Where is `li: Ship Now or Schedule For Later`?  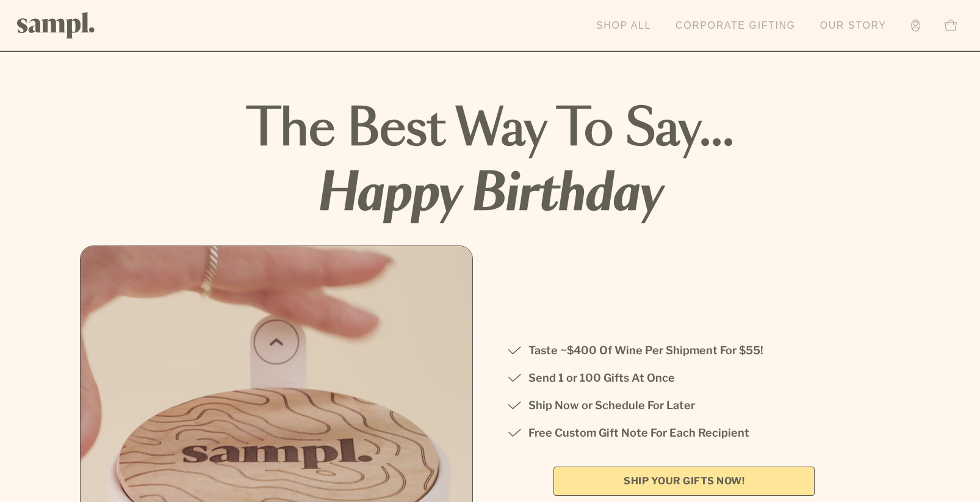
li: Ship Now or Schedule For Later is located at coordinates (684, 406).